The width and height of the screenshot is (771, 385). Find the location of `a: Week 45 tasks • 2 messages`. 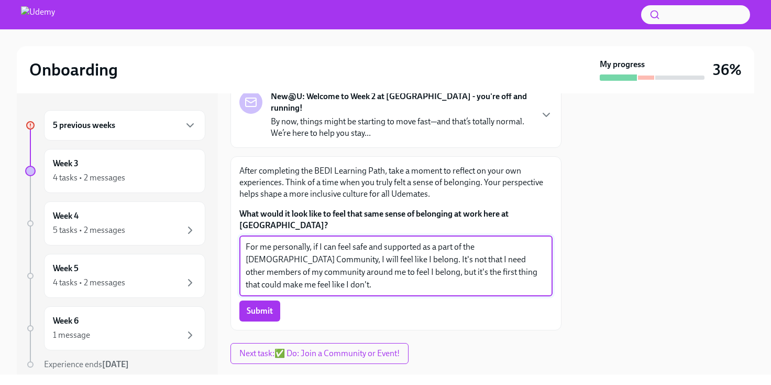

a: Week 45 tasks • 2 messages is located at coordinates (115, 223).